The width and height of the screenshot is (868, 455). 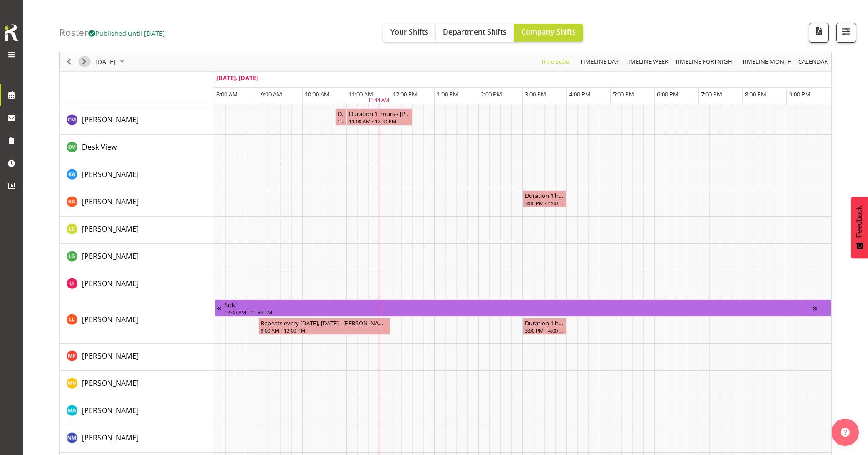 I want to click on td: Desk View resource, so click(x=137, y=149).